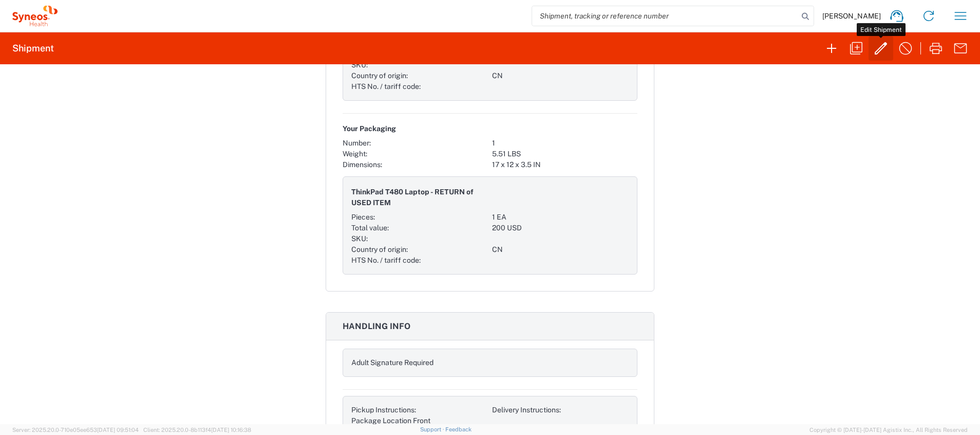 This screenshot has height=435, width=980. What do you see at coordinates (561, 217) in the screenshot?
I see `div: 1 EA` at bounding box center [561, 217].